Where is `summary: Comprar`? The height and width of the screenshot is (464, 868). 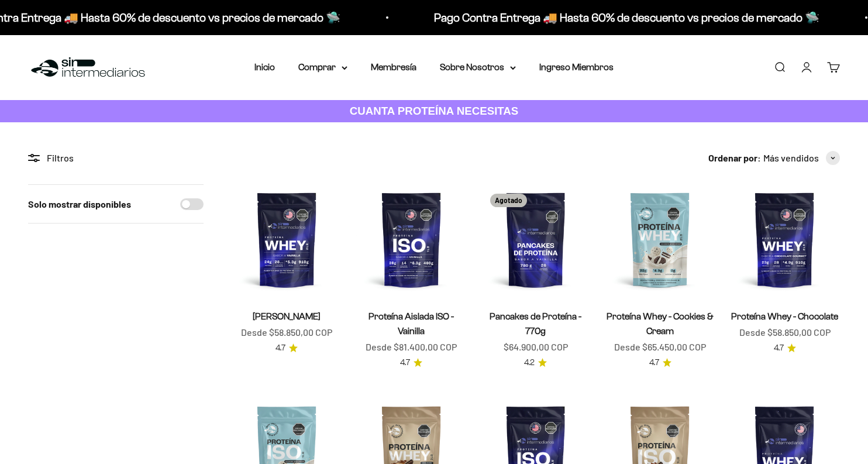
summary: Comprar is located at coordinates (323, 68).